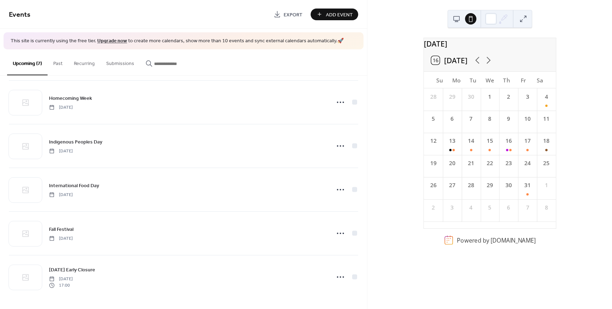  I want to click on div: 25, so click(546, 163).